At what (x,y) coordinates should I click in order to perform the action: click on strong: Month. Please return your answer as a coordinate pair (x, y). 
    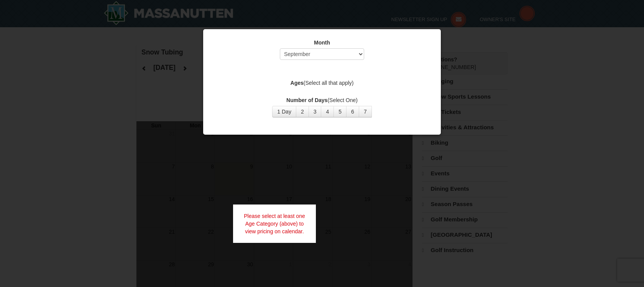
    Looking at the image, I should click on (322, 43).